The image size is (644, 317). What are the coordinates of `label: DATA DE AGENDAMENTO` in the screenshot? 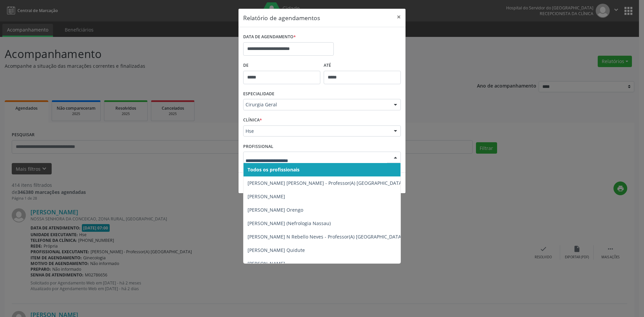 It's located at (269, 37).